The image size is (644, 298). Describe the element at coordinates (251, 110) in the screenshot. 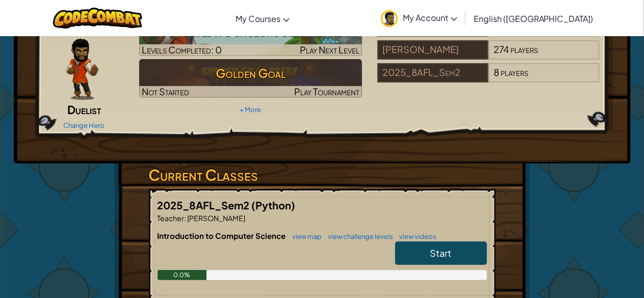

I see `a: + More` at that location.